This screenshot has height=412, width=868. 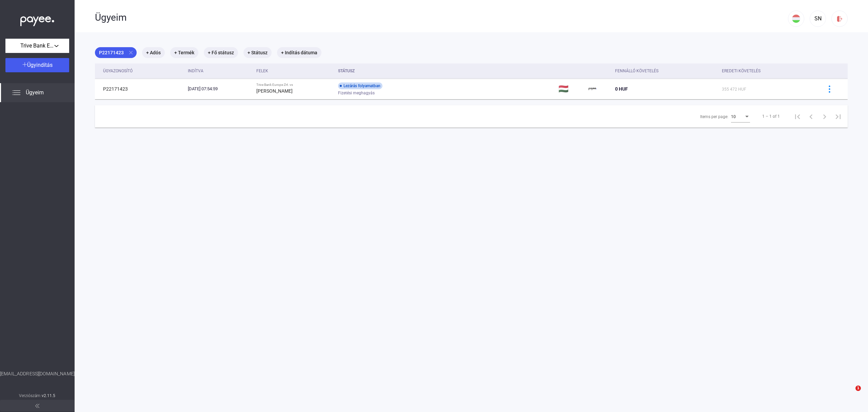 What do you see at coordinates (741, 117) in the screenshot?
I see `mat-select: Items per page:` at bounding box center [741, 117].